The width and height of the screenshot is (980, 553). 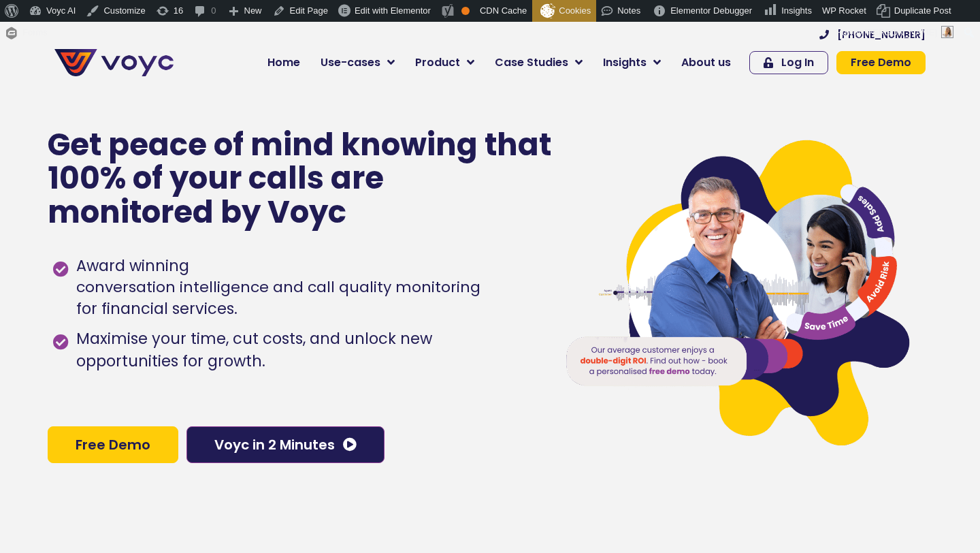 What do you see at coordinates (284, 63) in the screenshot?
I see `span: Home` at bounding box center [284, 63].